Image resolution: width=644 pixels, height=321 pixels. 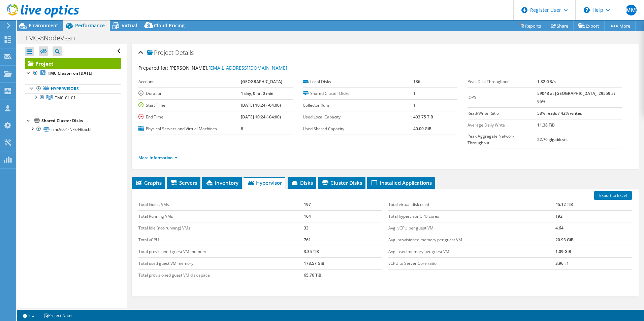 I want to click on label: Start Time, so click(x=190, y=105).